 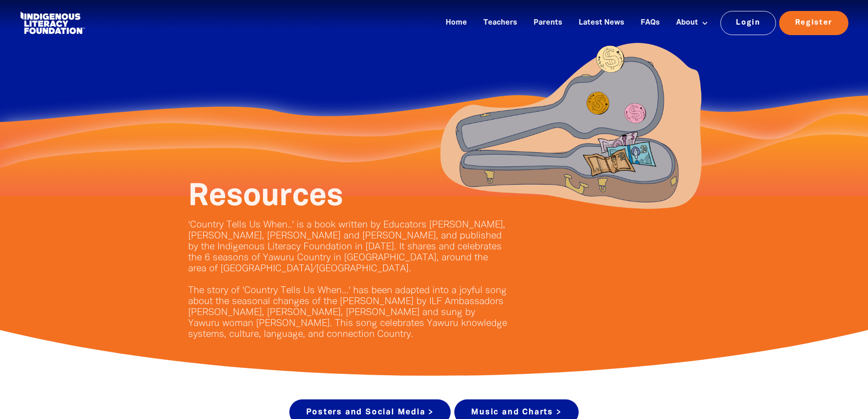 I want to click on a: Teachers, so click(x=500, y=23).